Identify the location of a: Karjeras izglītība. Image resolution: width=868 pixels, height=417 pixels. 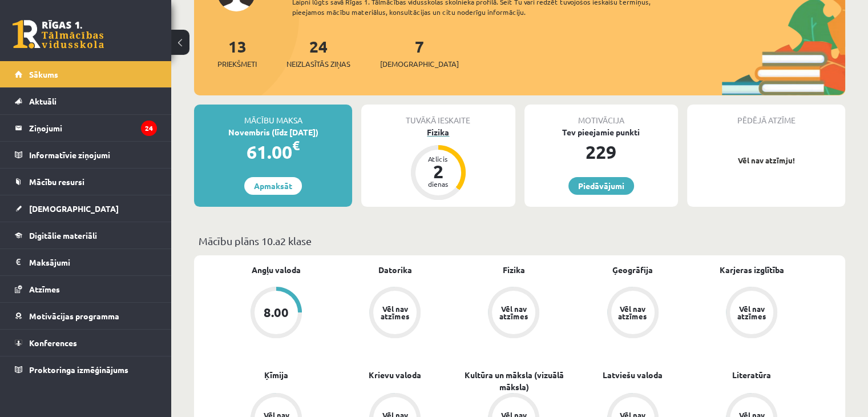
(751, 270).